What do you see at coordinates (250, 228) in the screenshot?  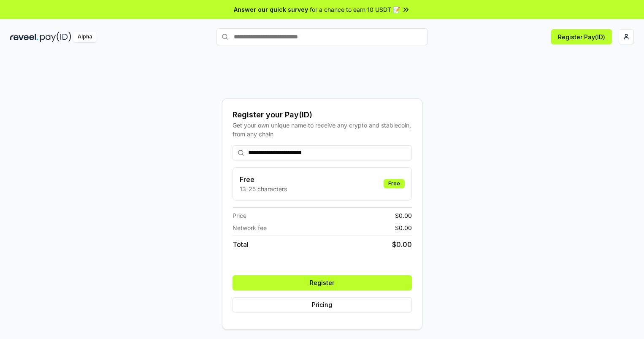 I see `span: Network fee` at bounding box center [250, 228].